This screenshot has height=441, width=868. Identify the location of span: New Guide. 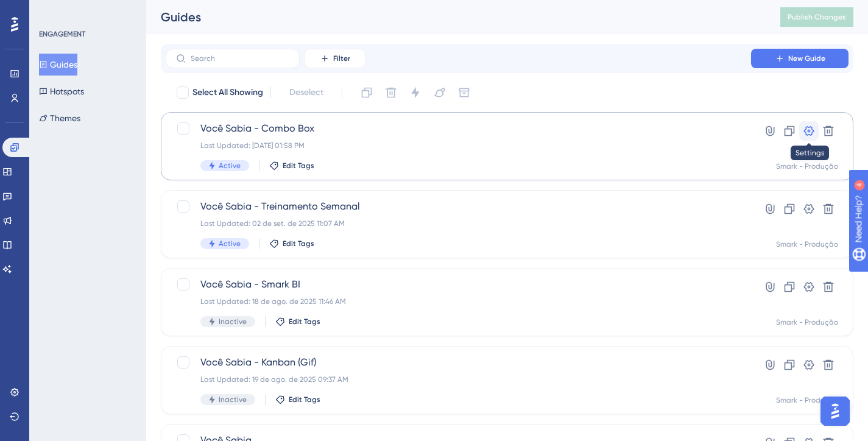
(806, 58).